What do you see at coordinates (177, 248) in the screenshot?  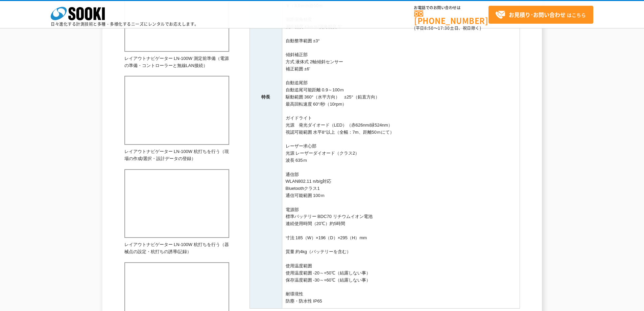 I see `p: レイアウトナビゲーター LN-100W 杭打ちを行う（器械点の設定・杭打ちの誘導/記録）` at bounding box center [177, 248].